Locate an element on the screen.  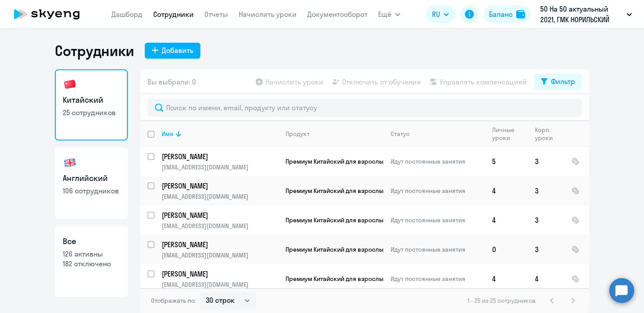
div: Баланс is located at coordinates (500, 14).